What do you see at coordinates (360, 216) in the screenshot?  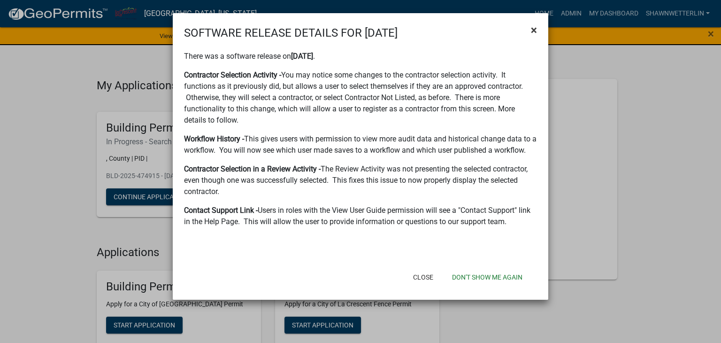 I see `p: Users in roles with the View User Guide permission will see a "Contact Support" link in the Help ...` at bounding box center [360, 216].